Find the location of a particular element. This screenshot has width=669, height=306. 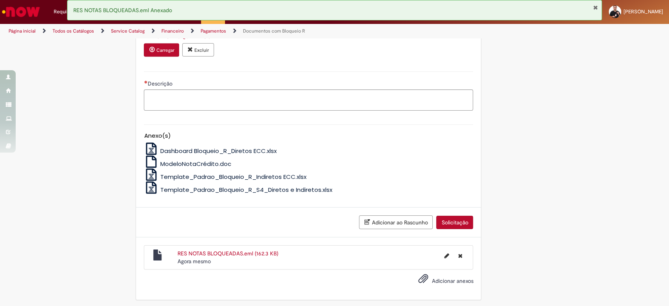

span: Adicionar anexos is located at coordinates (453, 281).